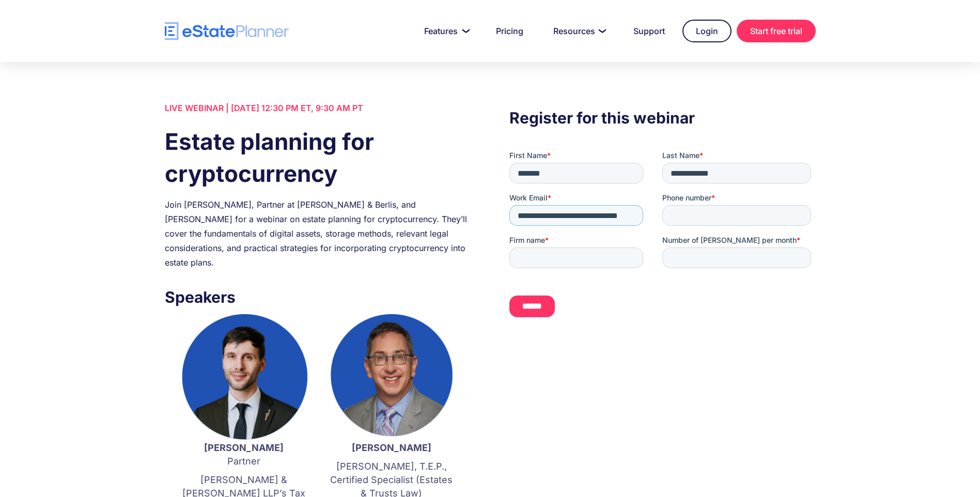 The height and width of the screenshot is (497, 980). I want to click on h3: Register for this webinar, so click(662, 118).